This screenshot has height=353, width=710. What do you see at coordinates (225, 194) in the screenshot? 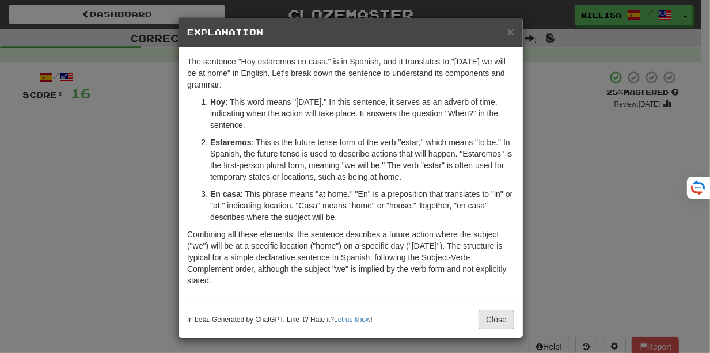
I see `strong: En casa` at bounding box center [225, 194].